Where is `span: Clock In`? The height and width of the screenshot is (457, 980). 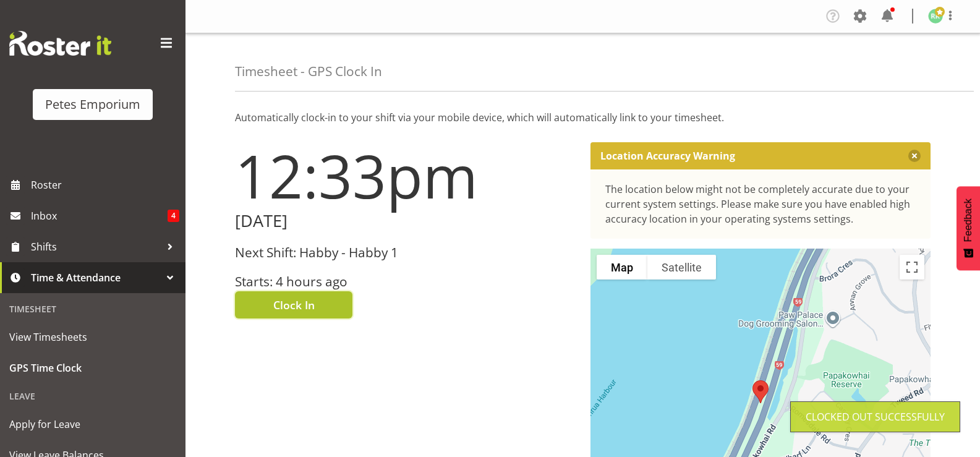 span: Clock In is located at coordinates (294, 305).